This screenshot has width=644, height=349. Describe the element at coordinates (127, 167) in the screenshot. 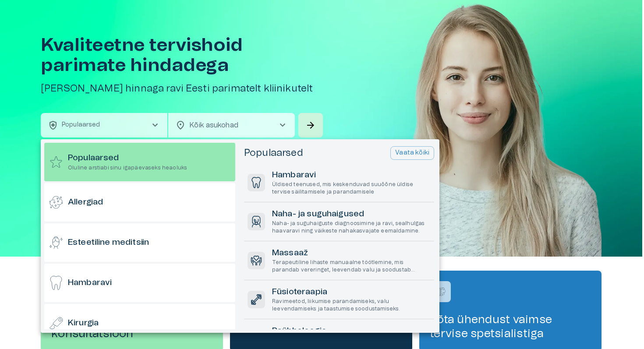

I see `p: Oluline arstiabi sinu igapäevaseks heaoluks` at that location.